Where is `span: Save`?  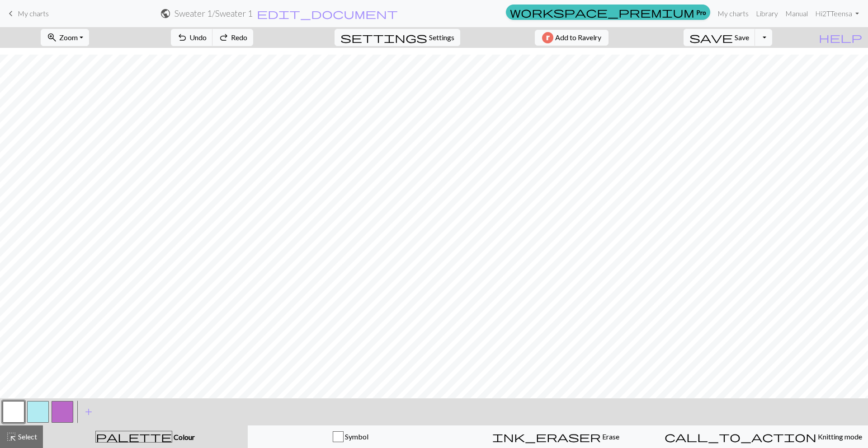
span: Save is located at coordinates (742, 37).